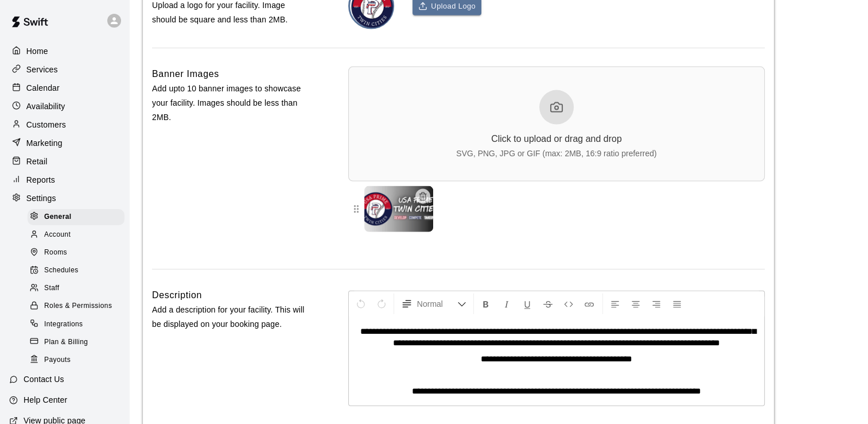  I want to click on div: Availability, so click(64, 106).